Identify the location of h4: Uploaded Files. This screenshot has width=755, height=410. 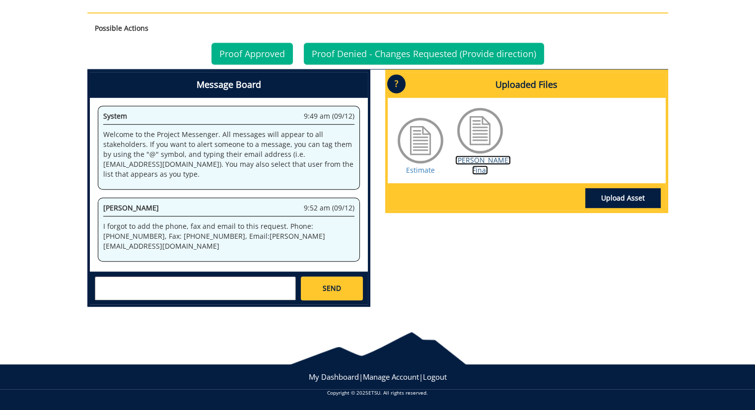
(527, 85).